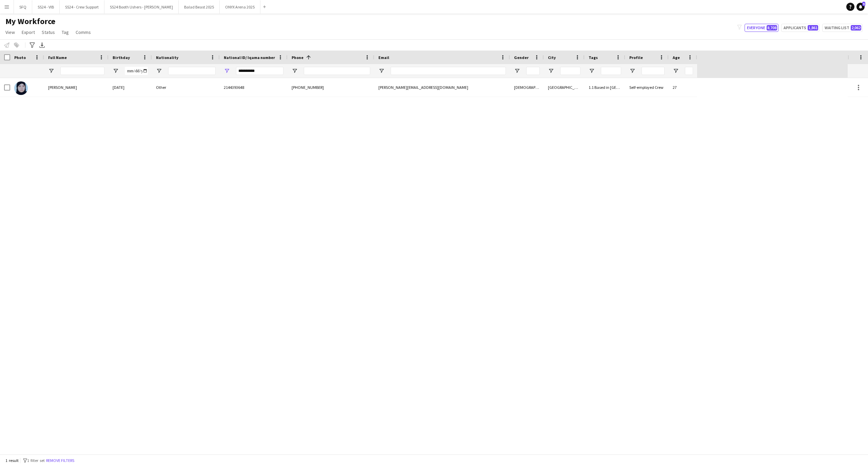 Image resolution: width=868 pixels, height=466 pixels. I want to click on div: Self-employed Crew, so click(647, 87).